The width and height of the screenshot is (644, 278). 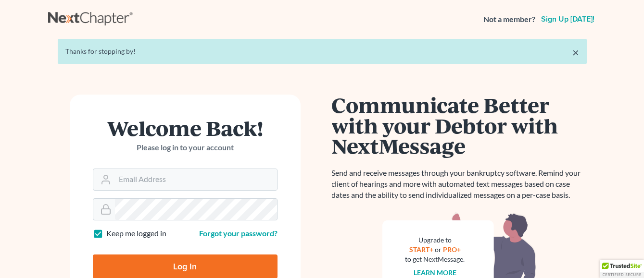 I want to click on strong: Not a member?, so click(x=509, y=19).